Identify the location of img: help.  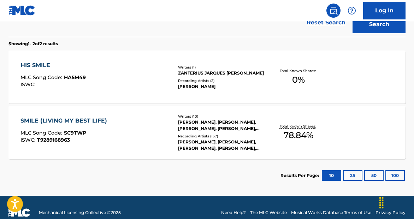
(352, 11).